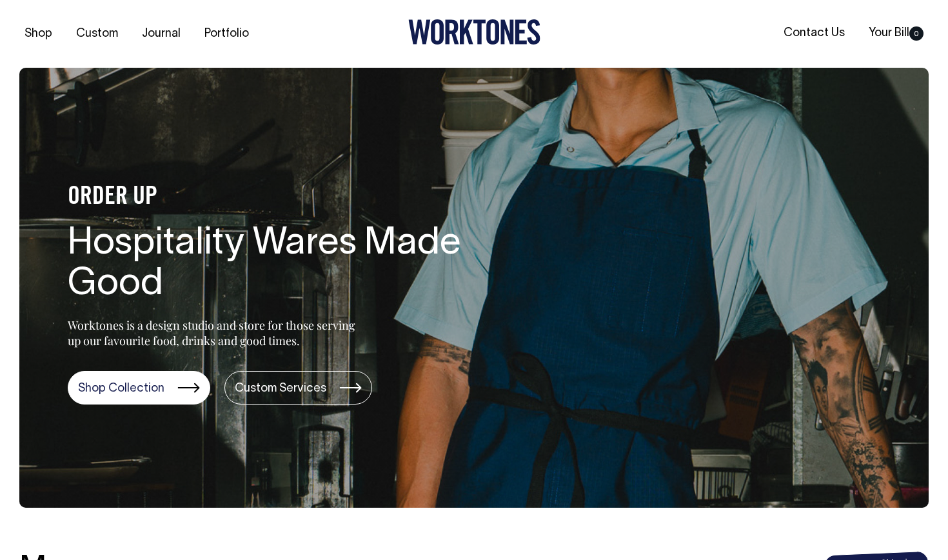 Image resolution: width=948 pixels, height=560 pixels. I want to click on a: Journal, so click(161, 34).